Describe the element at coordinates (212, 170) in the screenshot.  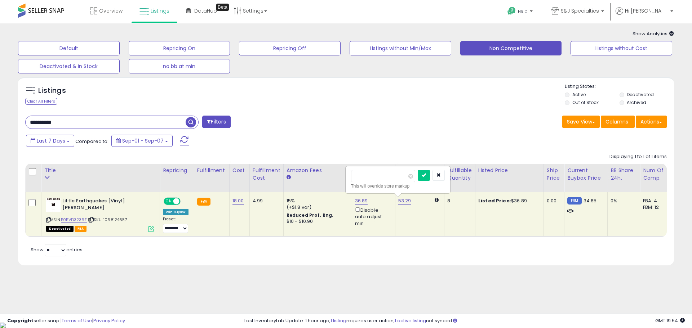
I see `div: Fulfillment` at that location.